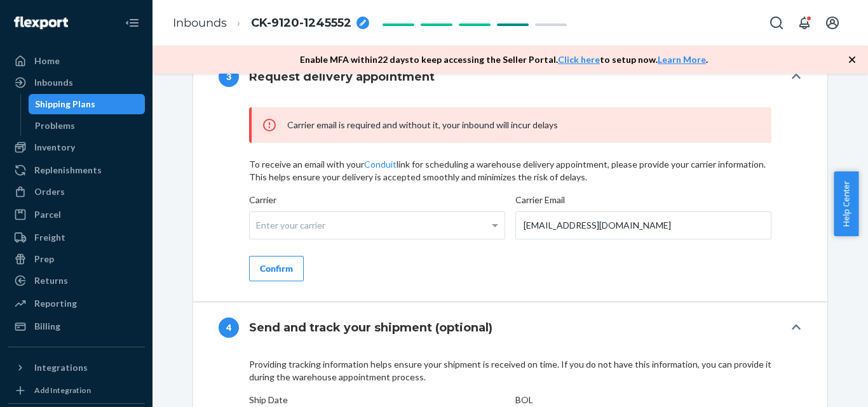 This screenshot has height=407, width=868. I want to click on div: Problems, so click(54, 126).